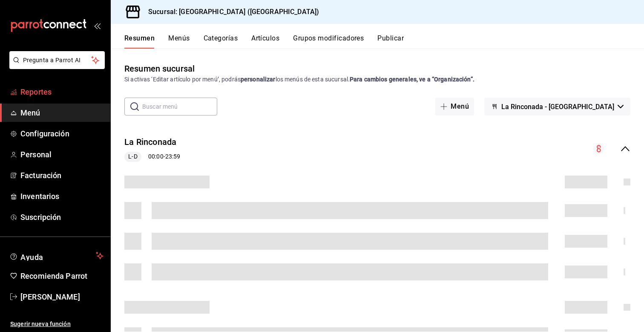 The height and width of the screenshot is (332, 644). I want to click on span: Reportes, so click(62, 92).